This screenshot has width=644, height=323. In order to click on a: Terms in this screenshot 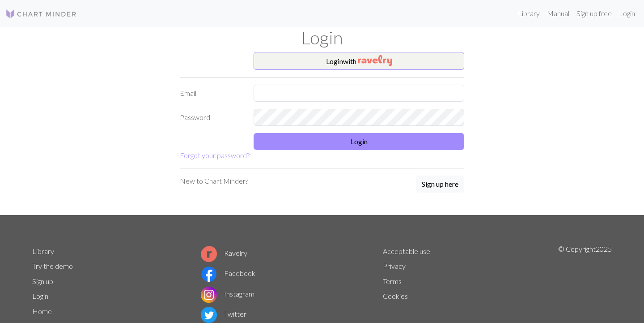, I will do `click(392, 281)`.